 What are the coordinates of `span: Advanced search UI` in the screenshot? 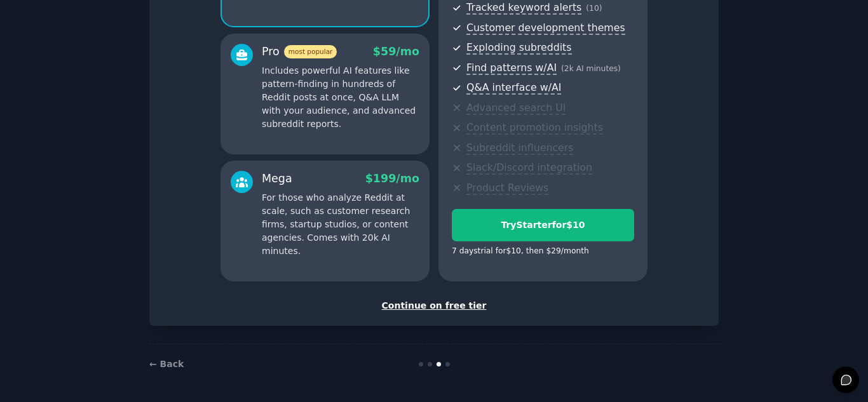 It's located at (516, 108).